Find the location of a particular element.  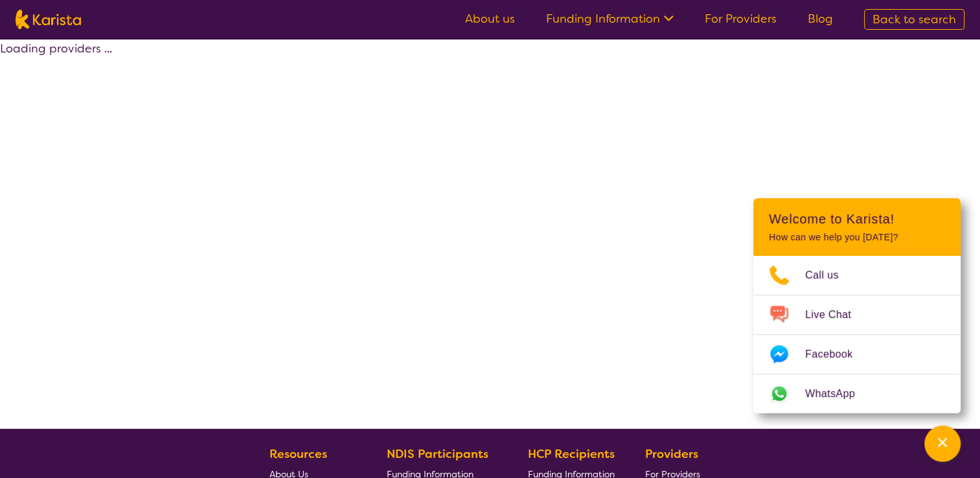

span: Facebook is located at coordinates (836, 354).